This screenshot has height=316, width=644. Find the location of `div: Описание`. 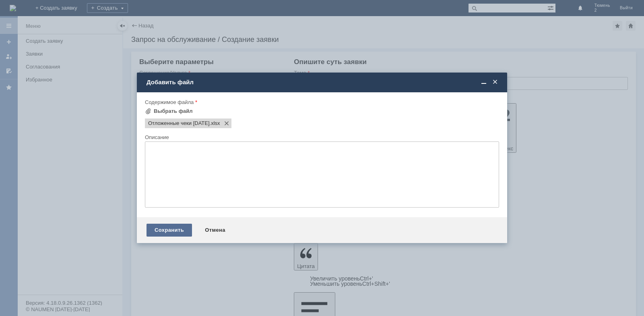

div: Описание is located at coordinates (321, 137).